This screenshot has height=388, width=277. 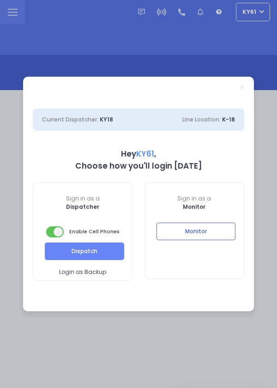 What do you see at coordinates (139, 154) in the screenshot?
I see `b: Hey ,` at bounding box center [139, 154].